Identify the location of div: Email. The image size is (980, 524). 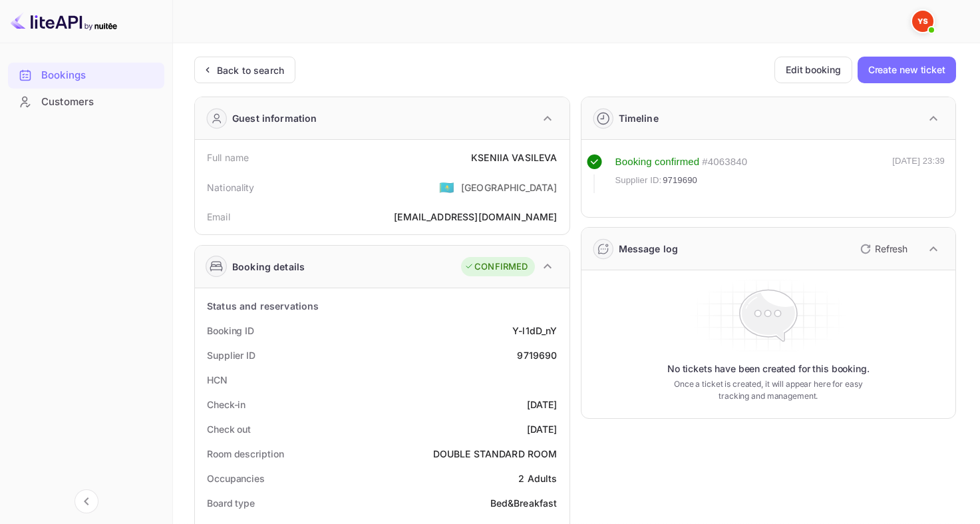
(219, 217).